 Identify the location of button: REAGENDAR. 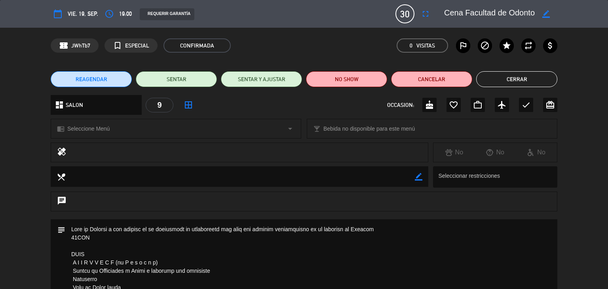
(91, 79).